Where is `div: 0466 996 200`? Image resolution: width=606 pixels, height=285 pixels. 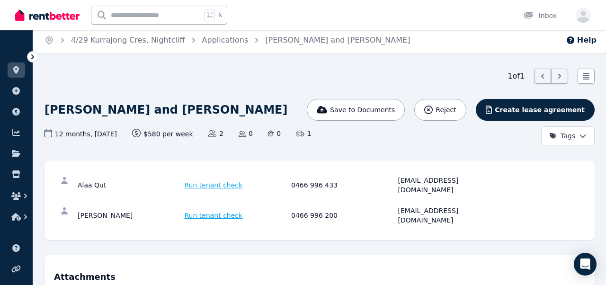 div: 0466 996 200 is located at coordinates (343, 215).